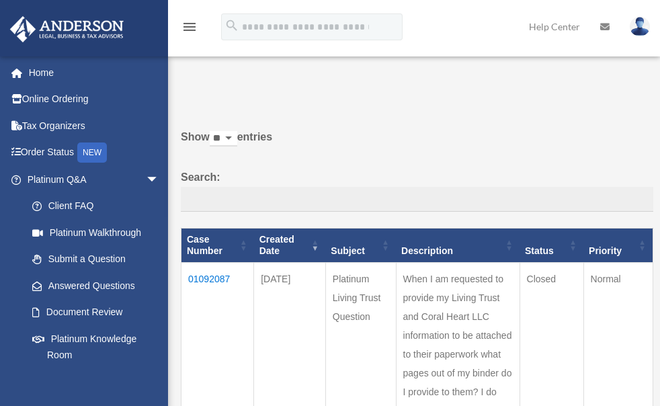 The height and width of the screenshot is (406, 660). Describe the element at coordinates (640, 26) in the screenshot. I see `img: User Pic` at that location.